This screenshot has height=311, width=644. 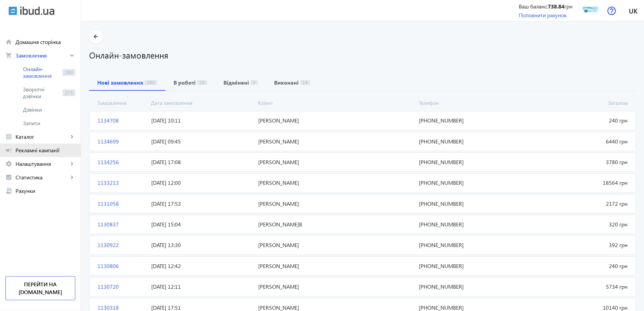 What do you see at coordinates (590, 11) in the screenshot?
I see `img: 124745fad4796907db1583131785263-3cabc73a58.jpg` at bounding box center [590, 11].